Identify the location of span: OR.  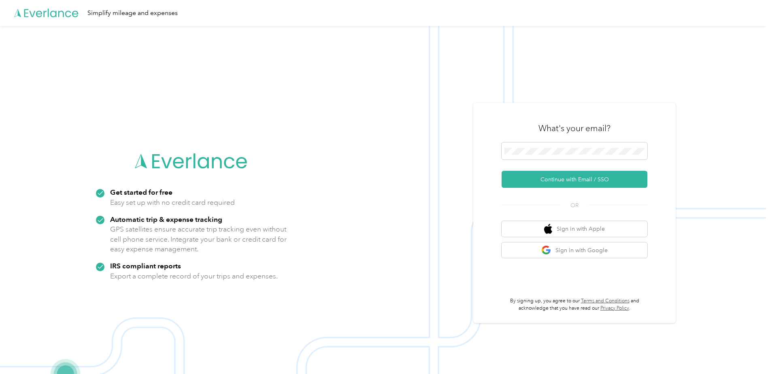
(574, 205).